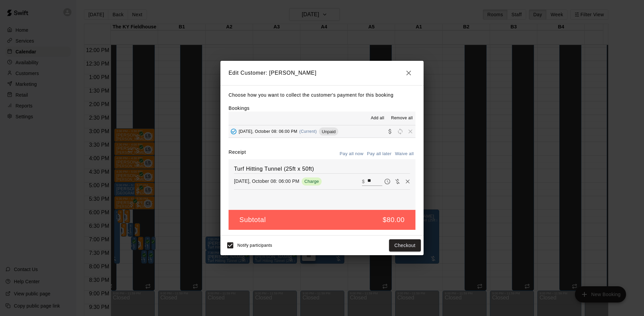 The image size is (644, 316). I want to click on h6: Turf Hitting Tunnel (25ft x 50ft), so click(322, 169).